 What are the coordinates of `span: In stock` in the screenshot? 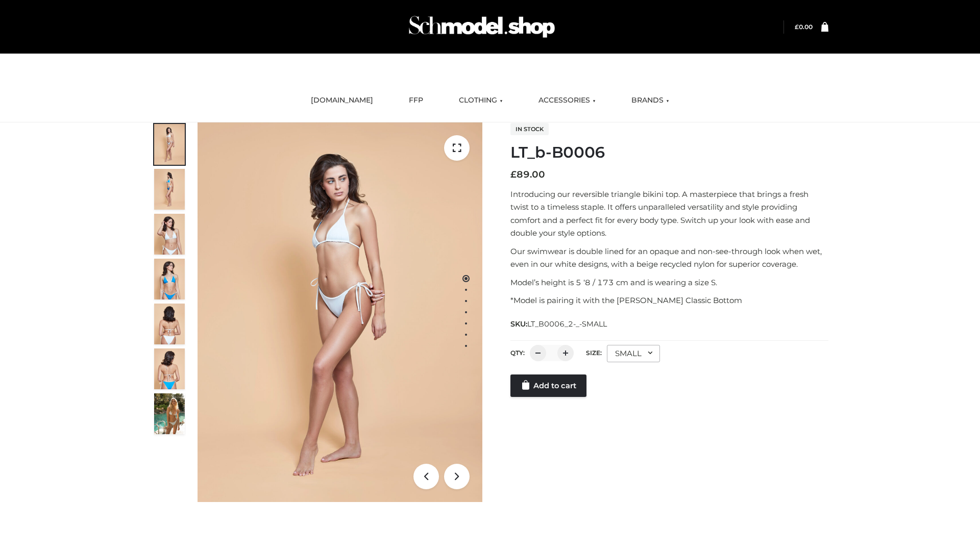 It's located at (529, 129).